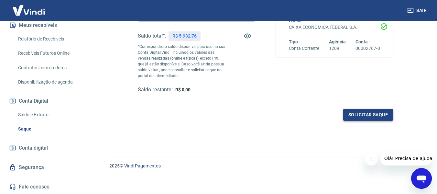 The height and width of the screenshot is (194, 437). Describe the element at coordinates (361, 42) in the screenshot. I see `span: Conta` at that location.